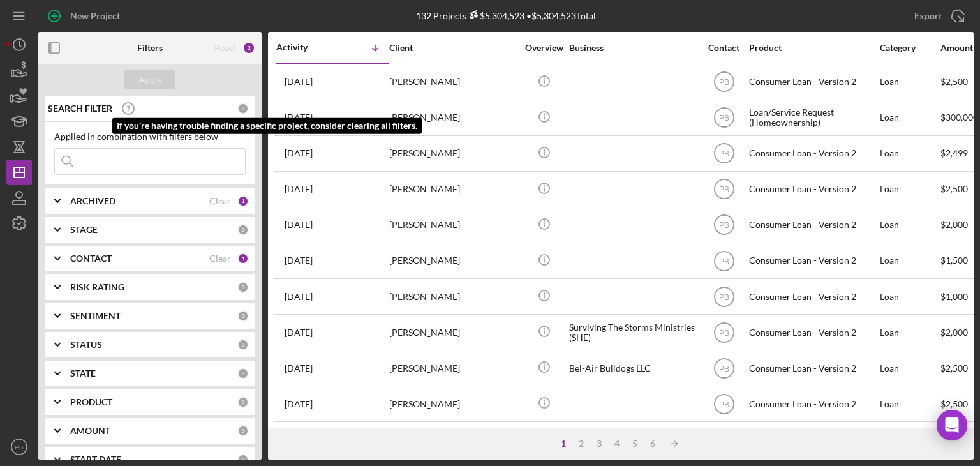 The image size is (980, 466). Describe the element at coordinates (299, 368) in the screenshot. I see `time: 2025-07-11 19:00` at that location.